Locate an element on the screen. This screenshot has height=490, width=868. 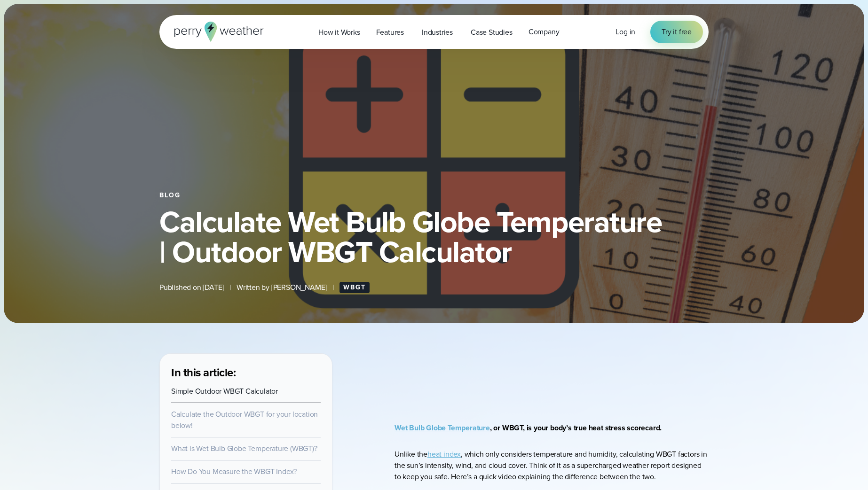
span: Features is located at coordinates (390, 32).